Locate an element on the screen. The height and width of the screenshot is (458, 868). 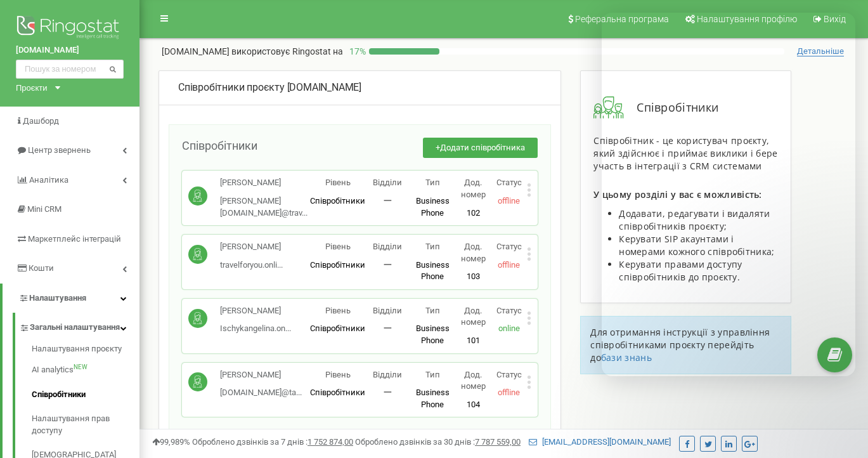
a: Налаштування is located at coordinates (71, 298).